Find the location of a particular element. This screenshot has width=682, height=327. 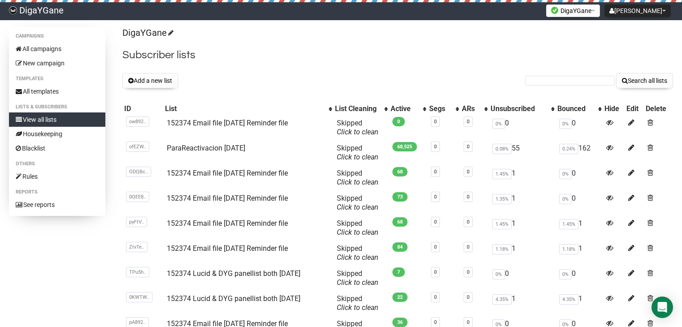

div: Bounced is located at coordinates (576, 109).